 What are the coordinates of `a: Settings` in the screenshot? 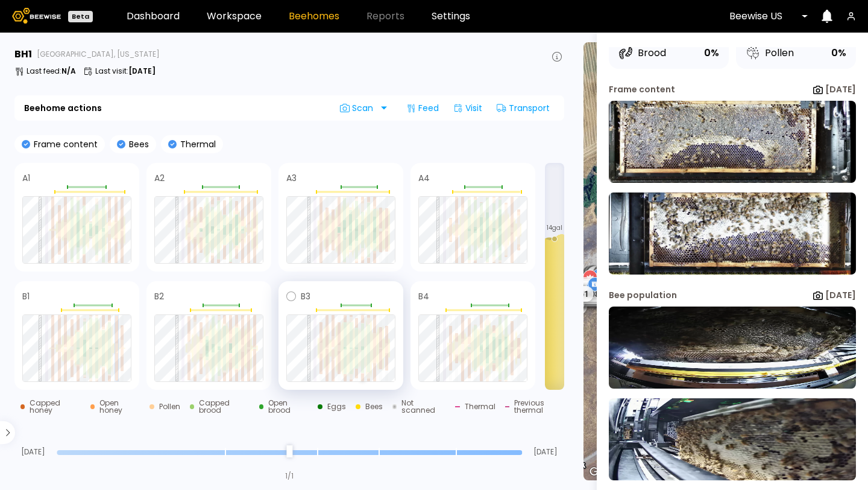 It's located at (451, 16).